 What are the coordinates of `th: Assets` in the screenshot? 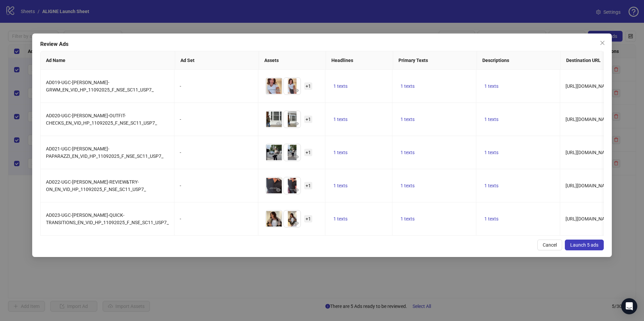 It's located at (292, 60).